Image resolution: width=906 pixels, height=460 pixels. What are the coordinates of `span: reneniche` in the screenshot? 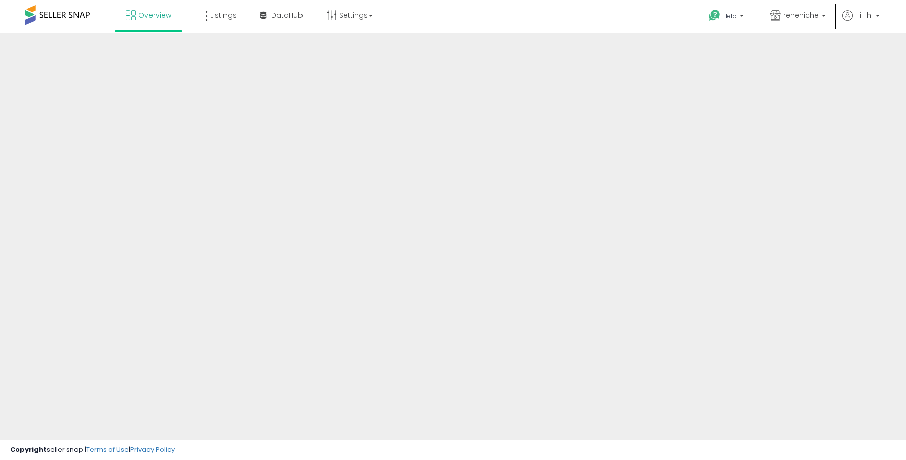 It's located at (801, 15).